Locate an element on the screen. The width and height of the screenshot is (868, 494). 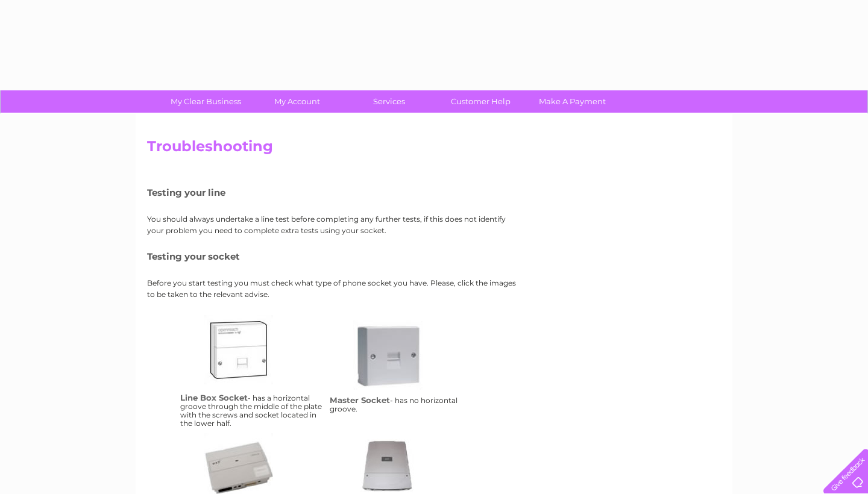
p: You should always undertake a line test before completing any further tests, if this does not ide... is located at coordinates (334, 225).